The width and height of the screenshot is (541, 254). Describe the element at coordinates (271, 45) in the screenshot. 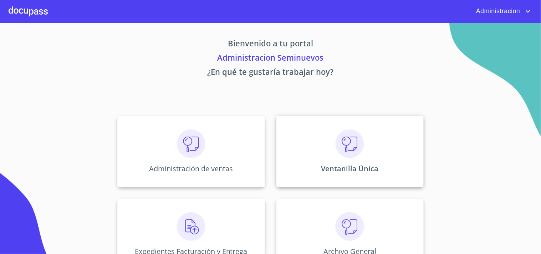

I see `p: Bienvenido a tu portal` at that location.